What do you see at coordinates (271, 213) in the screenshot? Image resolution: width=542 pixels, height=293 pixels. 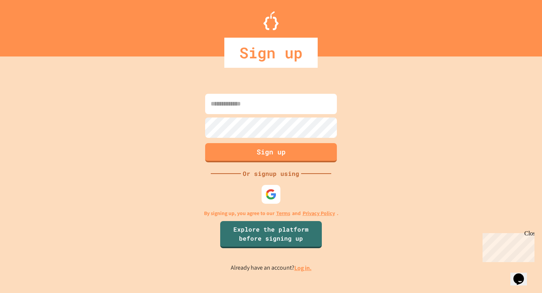 I see `p: By signing up, you agree to our and .` at bounding box center [271, 213].